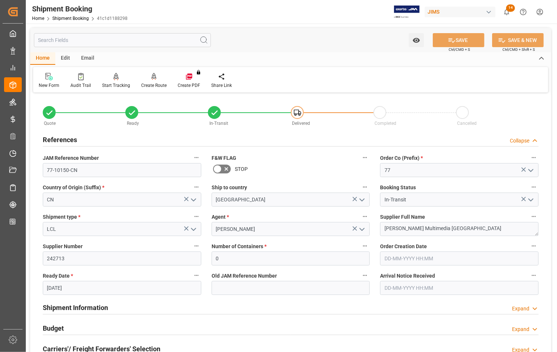 Image resolution: width=557 pixels, height=352 pixels. I want to click on button: Order Co (Prefix) *, so click(533, 158).